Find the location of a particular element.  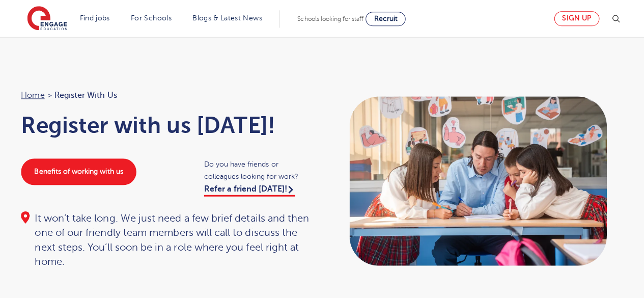

span: Do you have friends or colleagues looking for work? is located at coordinates (257, 169).